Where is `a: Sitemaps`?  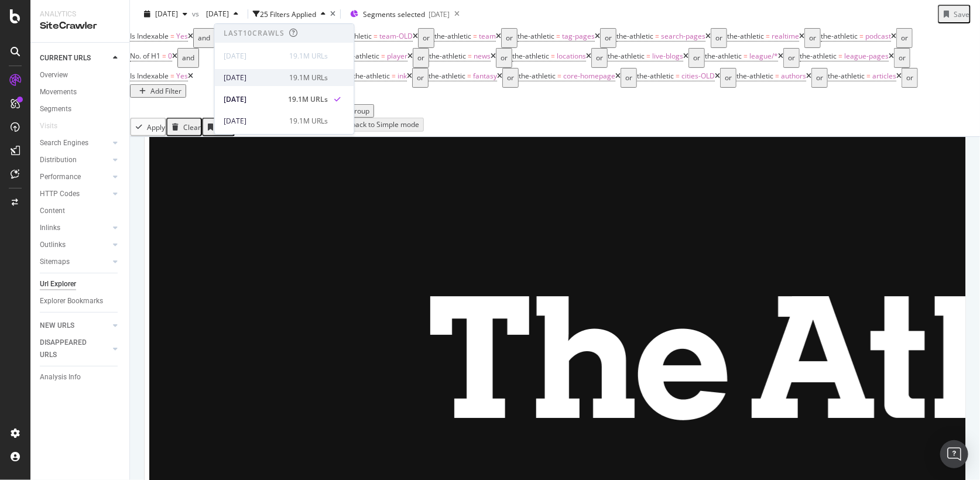
a: Sitemaps is located at coordinates (74, 262).